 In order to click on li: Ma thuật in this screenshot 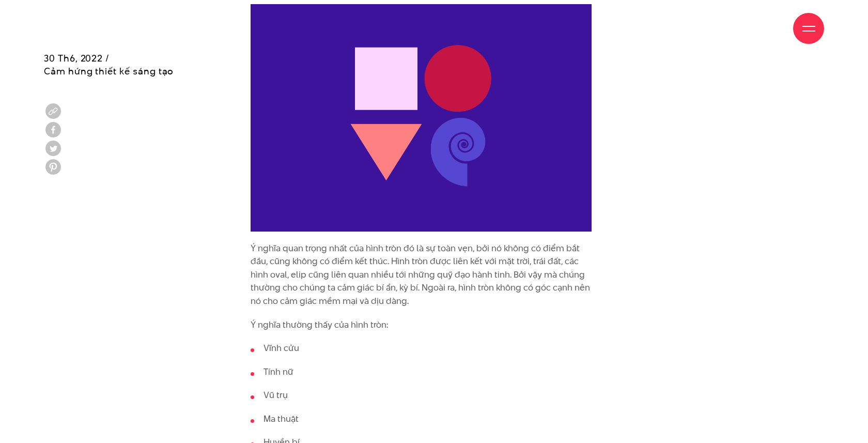, I will do `click(421, 419)`.